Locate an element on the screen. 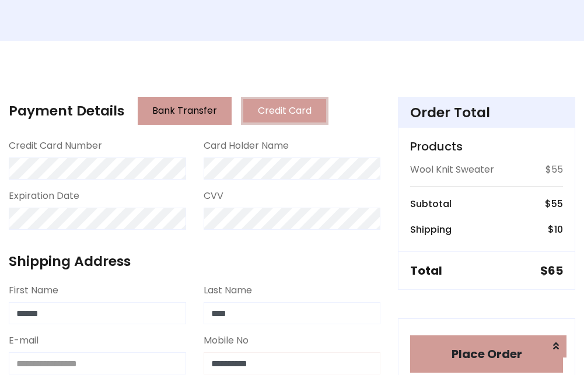  label: E-mail is located at coordinates (23, 341).